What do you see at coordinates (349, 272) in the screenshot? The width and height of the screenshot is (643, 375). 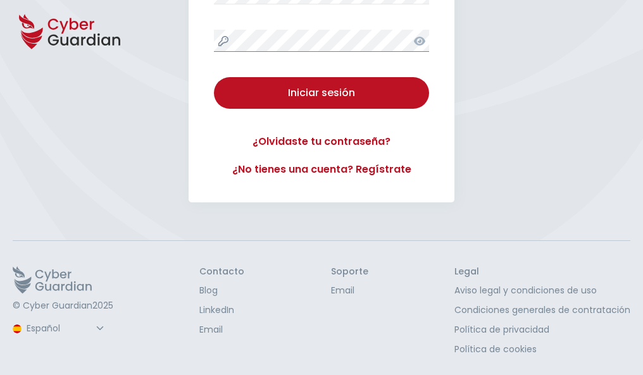 I see `h3: Soporte` at bounding box center [349, 272].